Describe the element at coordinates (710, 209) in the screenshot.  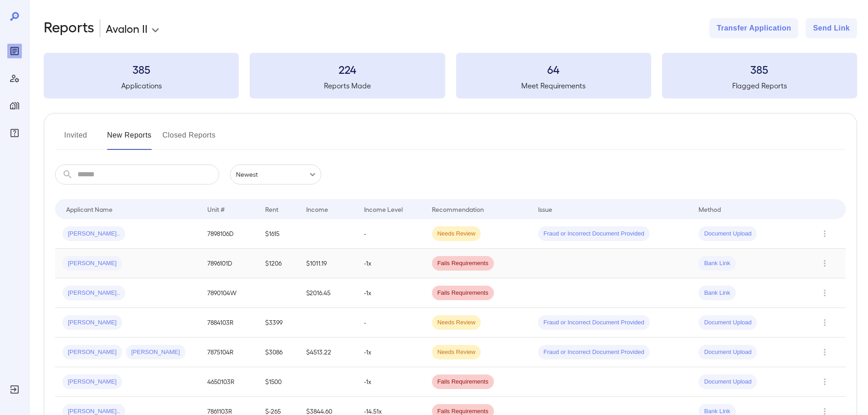
I see `div: Method` at that location.